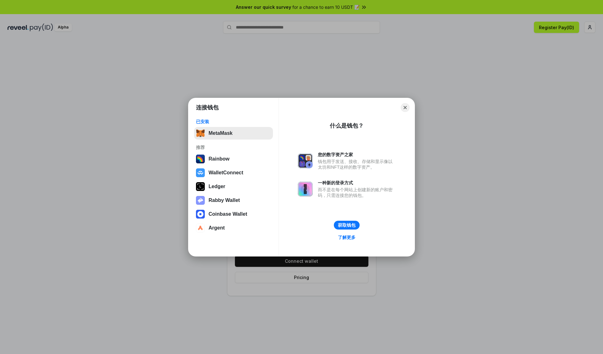 This screenshot has height=354, width=603. I want to click on div: 您的数字资产之家, so click(357, 155).